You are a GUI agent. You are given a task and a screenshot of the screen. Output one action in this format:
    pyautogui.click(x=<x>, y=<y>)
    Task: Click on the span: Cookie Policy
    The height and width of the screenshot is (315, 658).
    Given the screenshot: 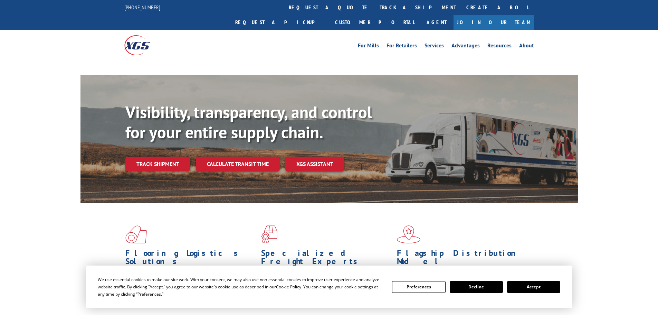 What is the action you would take?
    pyautogui.click(x=288, y=286)
    